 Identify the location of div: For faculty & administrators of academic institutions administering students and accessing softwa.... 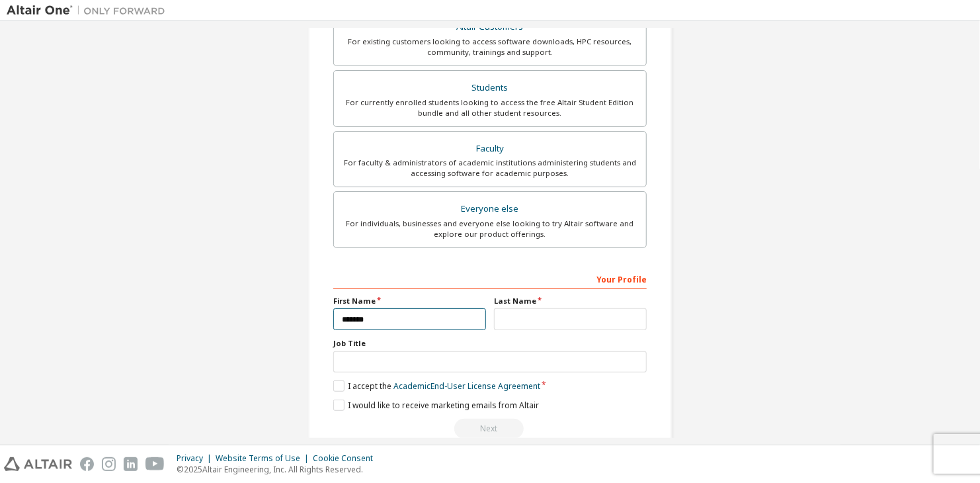
(490, 168).